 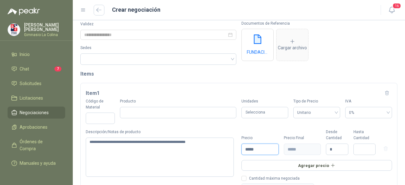 I want to click on div: Cargar archivo, so click(x=293, y=45).